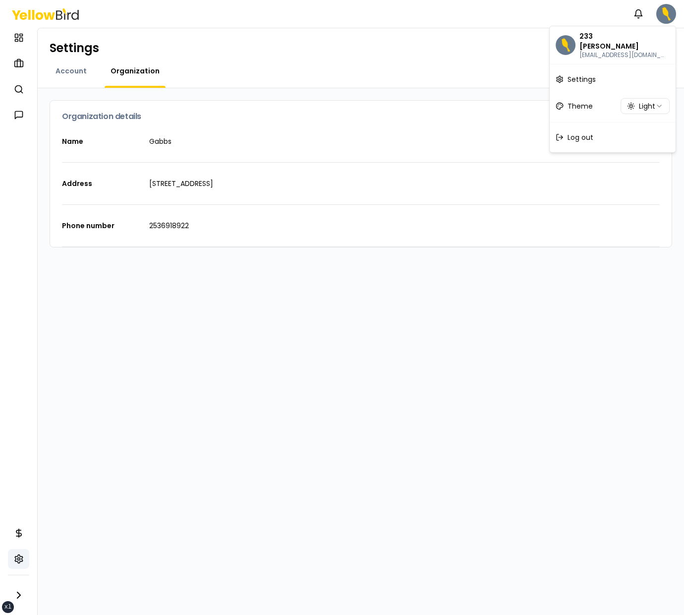 The height and width of the screenshot is (615, 684). What do you see at coordinates (623, 36) in the screenshot?
I see `p: 233` at bounding box center [623, 36].